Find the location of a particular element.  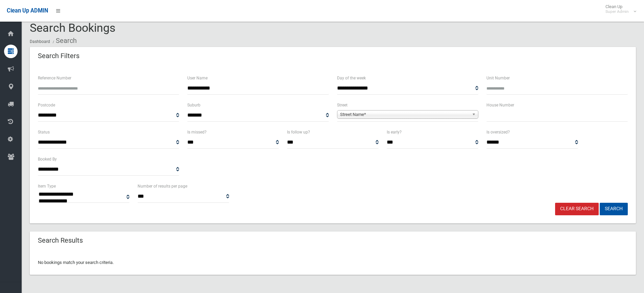

label: Is oversized? is located at coordinates (498, 132).